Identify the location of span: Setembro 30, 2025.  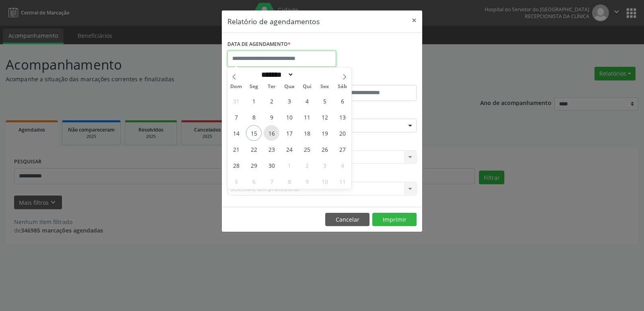
(272, 165).